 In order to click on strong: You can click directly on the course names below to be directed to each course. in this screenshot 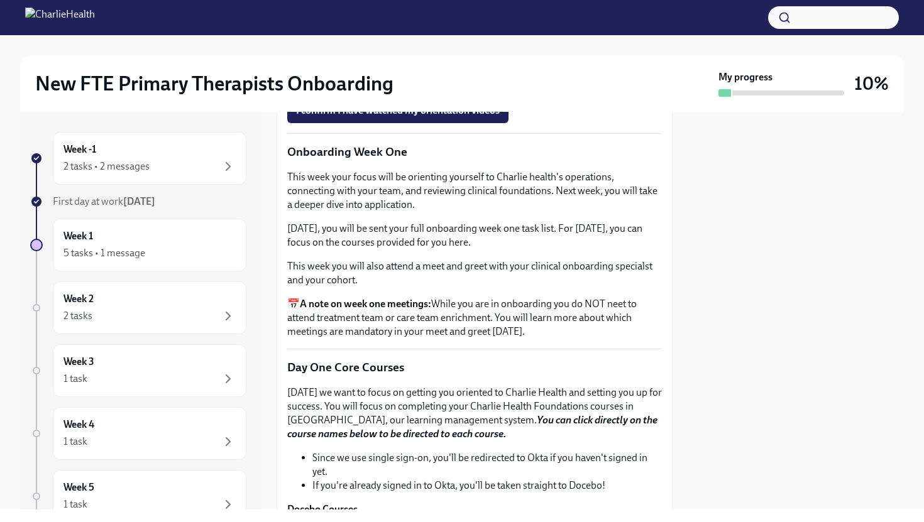, I will do `click(472, 427)`.